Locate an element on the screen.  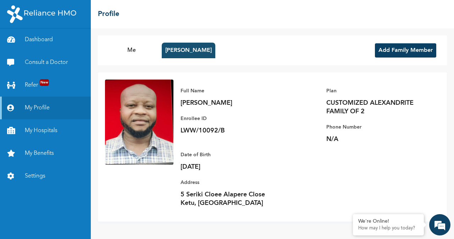
button: Me is located at coordinates (132, 50).